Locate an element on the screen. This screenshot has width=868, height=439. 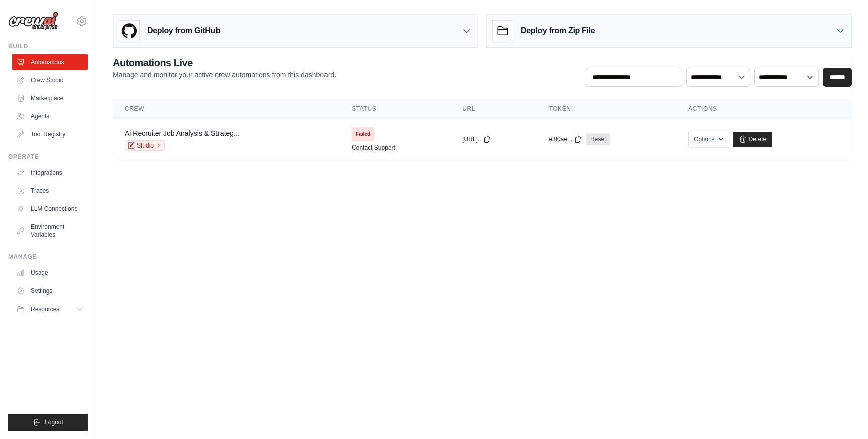
div: Operate is located at coordinates (47, 157).